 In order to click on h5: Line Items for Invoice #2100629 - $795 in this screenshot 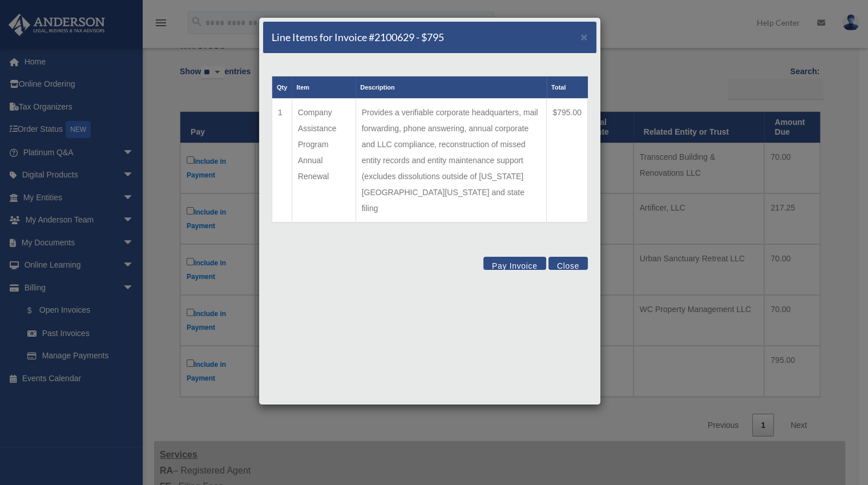, I will do `click(358, 37)`.